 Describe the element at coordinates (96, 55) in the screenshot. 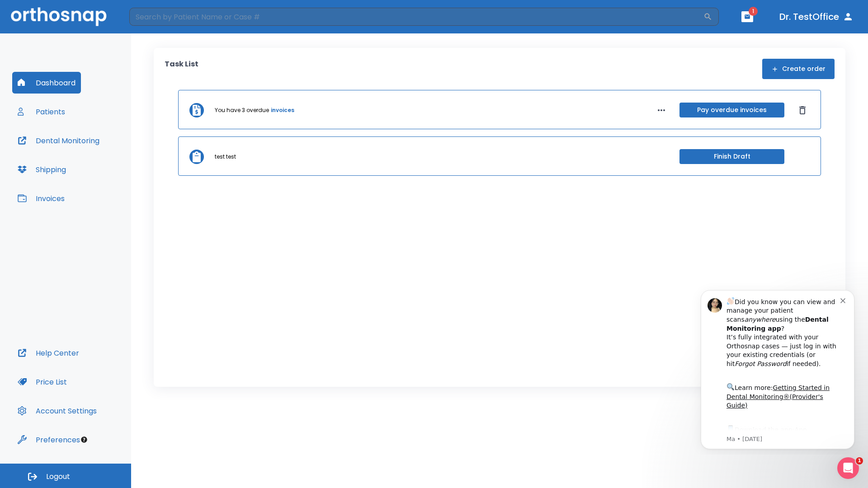

I see `div: Did you know you can view and manage your patient scans using the ? It’s fully integrated with yo...` at that location.